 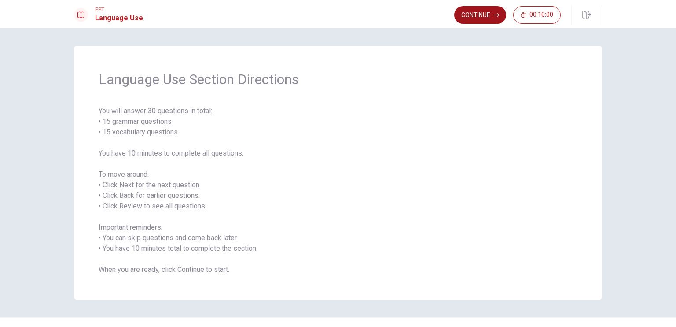 What do you see at coordinates (119, 18) in the screenshot?
I see `h1: Language Use` at bounding box center [119, 18].